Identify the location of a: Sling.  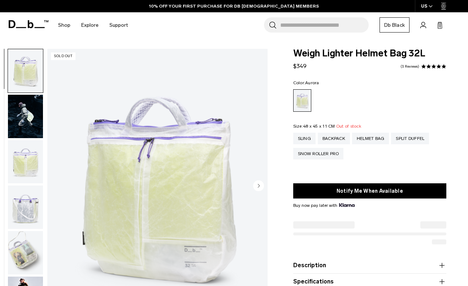
(304, 138).